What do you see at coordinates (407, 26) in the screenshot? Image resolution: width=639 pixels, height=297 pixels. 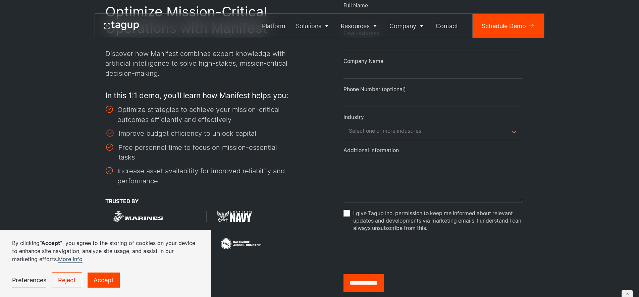 I see `a: Company` at bounding box center [407, 26].